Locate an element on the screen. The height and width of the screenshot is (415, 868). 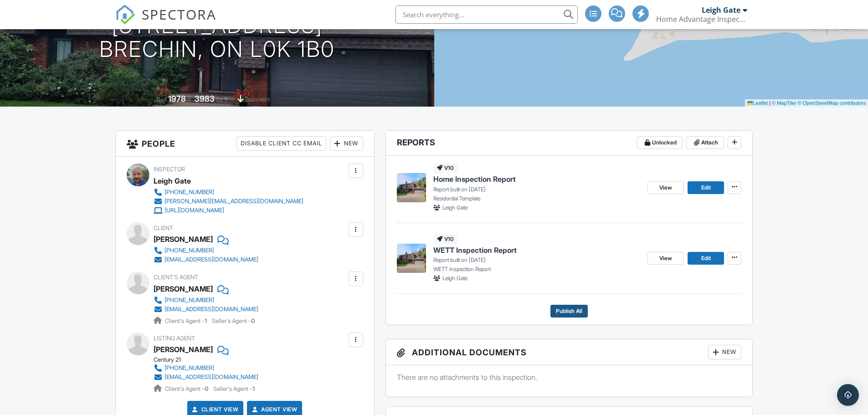
span: Client is located at coordinates (163, 228).